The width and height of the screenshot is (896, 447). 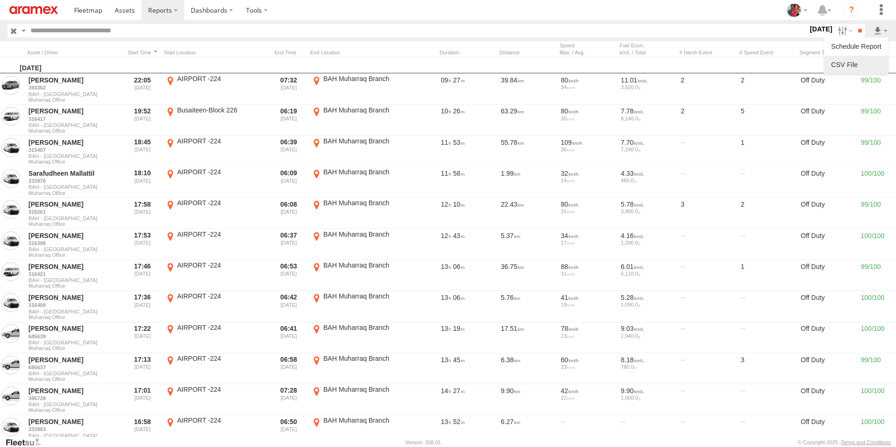 I want to click on span: 12, so click(x=446, y=204).